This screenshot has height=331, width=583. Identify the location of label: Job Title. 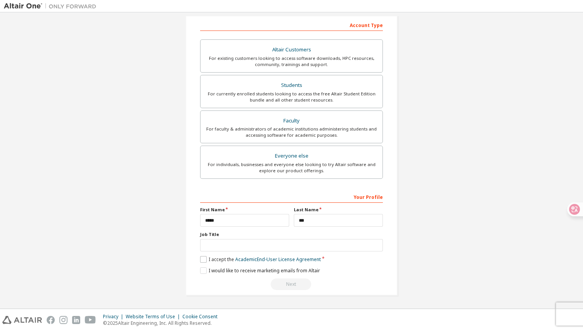
(292, 234).